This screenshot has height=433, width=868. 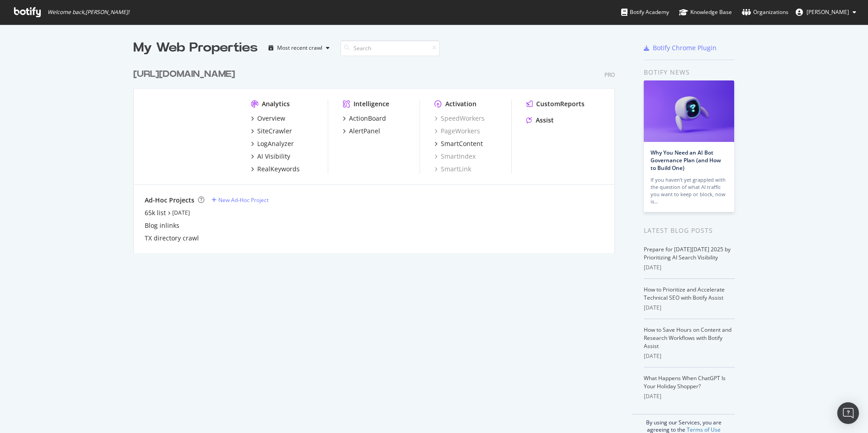 What do you see at coordinates (455, 157) in the screenshot?
I see `div: SmartIndex` at bounding box center [455, 157].